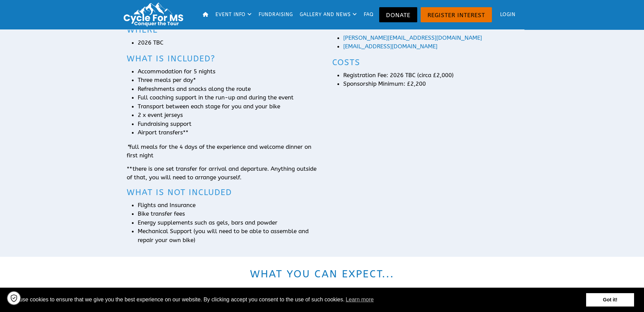  What do you see at coordinates (171, 59) in the screenshot?
I see `span: What is included?` at bounding box center [171, 59].